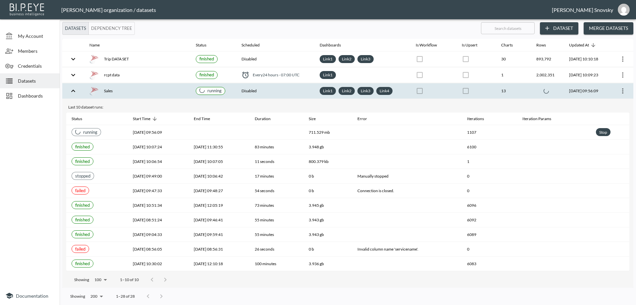 This screenshot has height=305, width=636. Describe the element at coordinates (80, 249) in the screenshot. I see `span: failed` at that location.